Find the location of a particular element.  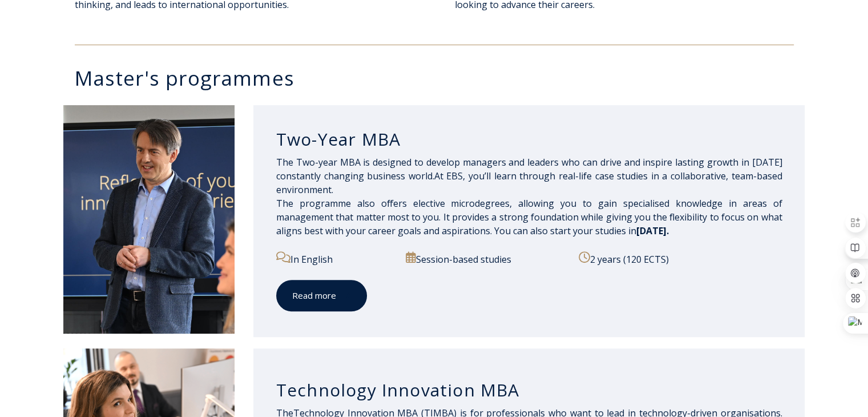

span: The Two-year MBA is designed to develop managers and leaders who can drive and inspire lasting gr... is located at coordinates (529, 197).